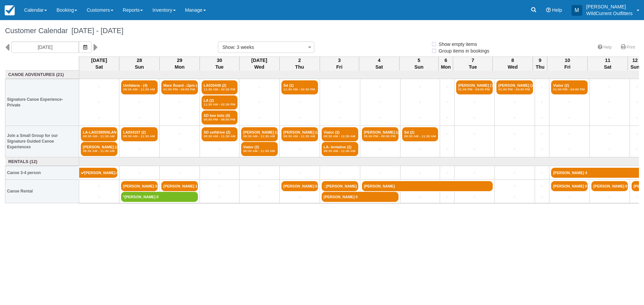  I want to click on th: Canoe Rental, so click(42, 191).